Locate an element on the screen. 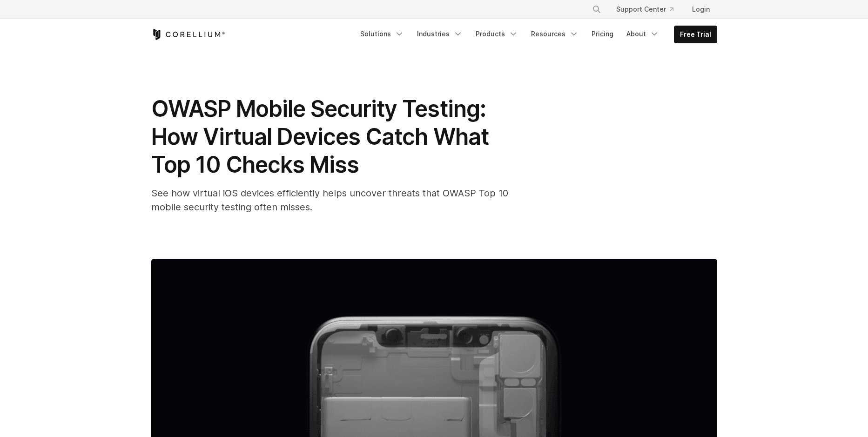 The width and height of the screenshot is (868, 437). a: Support Center is located at coordinates (644, 9).